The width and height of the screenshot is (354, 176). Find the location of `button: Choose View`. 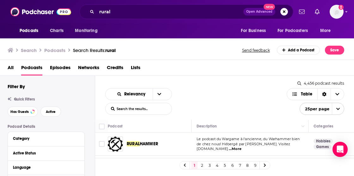

button: Choose View is located at coordinates (316, 94).